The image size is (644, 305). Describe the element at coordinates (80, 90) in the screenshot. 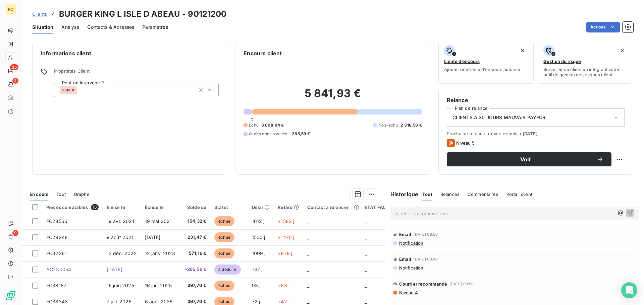

I see `input: Ajouter une valeur` at that location.